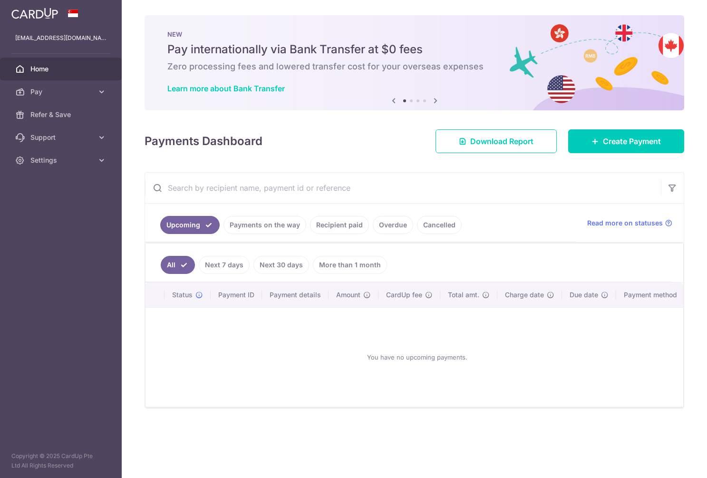  Describe the element at coordinates (62, 92) in the screenshot. I see `span: Pay` at that location.